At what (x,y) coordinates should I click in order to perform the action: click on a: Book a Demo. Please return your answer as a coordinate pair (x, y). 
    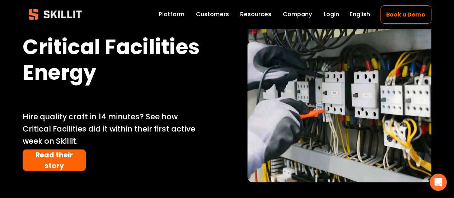
    Looking at the image, I should click on (406, 14).